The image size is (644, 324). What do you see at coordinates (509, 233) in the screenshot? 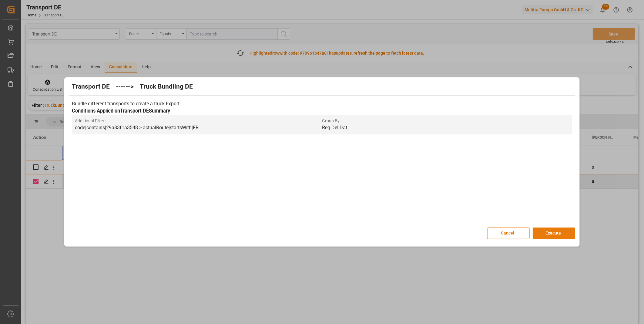
I see `button: Cancel` at bounding box center [509, 233].